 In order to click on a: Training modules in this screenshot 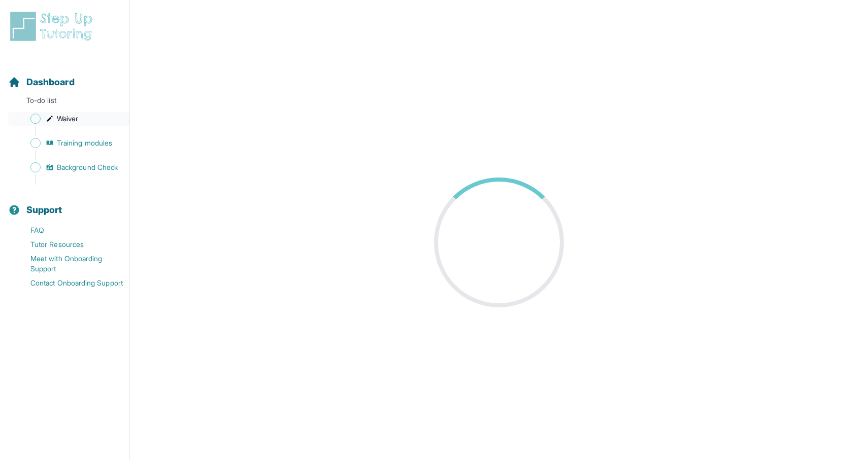, I will do `click(68, 143)`.